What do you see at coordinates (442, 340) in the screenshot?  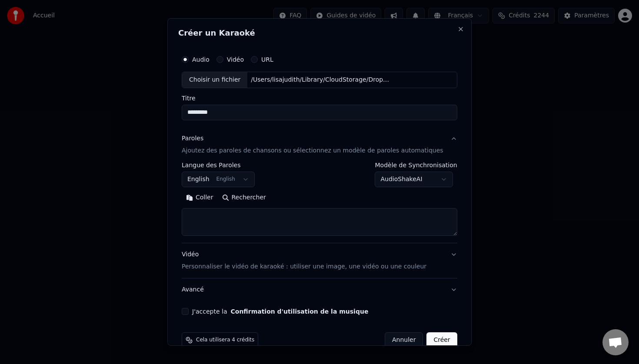 I see `button: Créer` at bounding box center [442, 340].